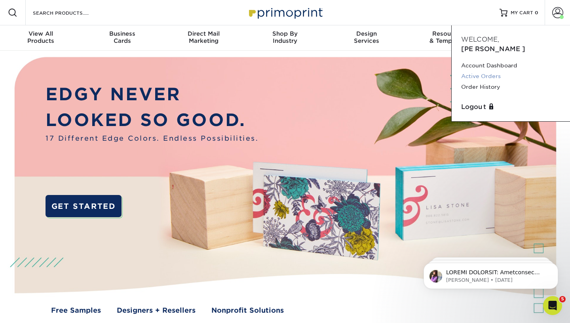 The height and width of the screenshot is (323, 570). What do you see at coordinates (511, 107) in the screenshot?
I see `a: Logout` at bounding box center [511, 107].